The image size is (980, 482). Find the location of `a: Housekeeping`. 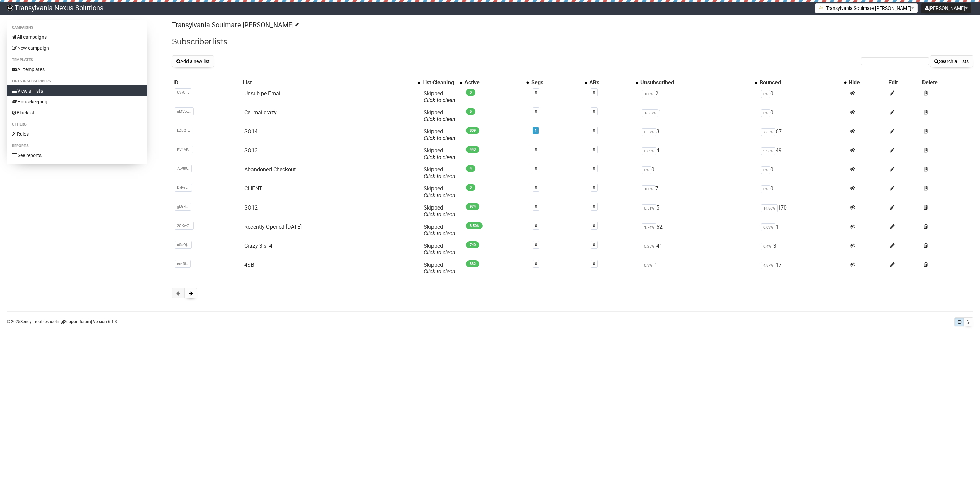

a: Housekeeping is located at coordinates (77, 102).